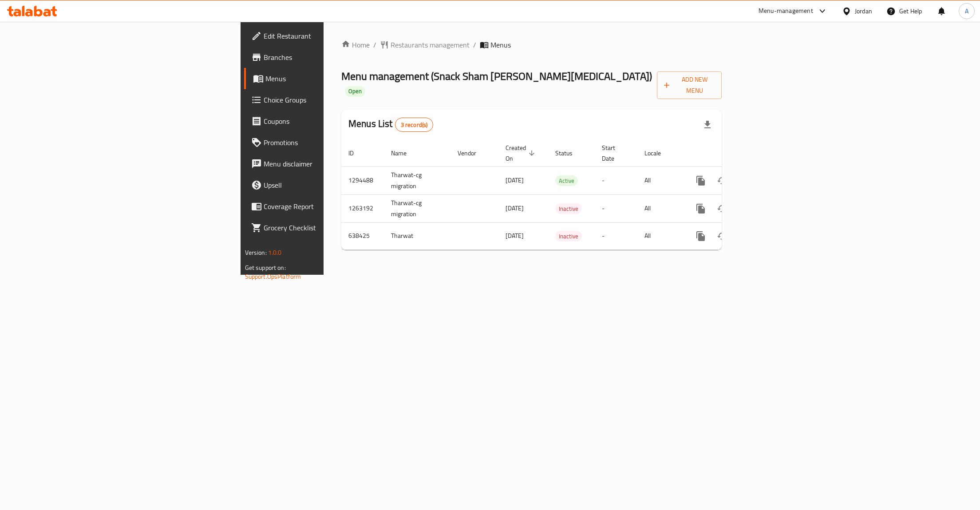 This screenshot has width=980, height=510. Describe the element at coordinates (522, 153) in the screenshot. I see `span: Created On` at that location.